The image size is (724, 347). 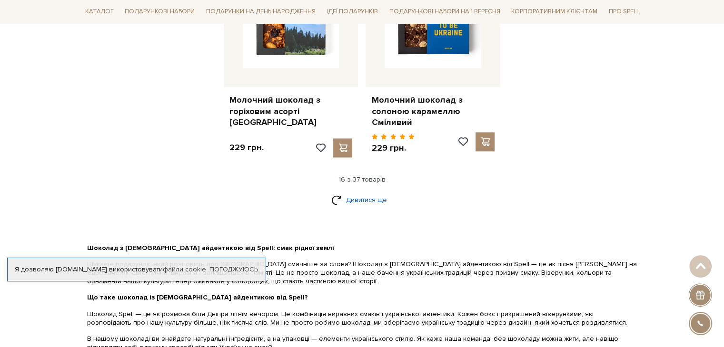 I want to click on a: Подарункові набори, so click(x=159, y=12).